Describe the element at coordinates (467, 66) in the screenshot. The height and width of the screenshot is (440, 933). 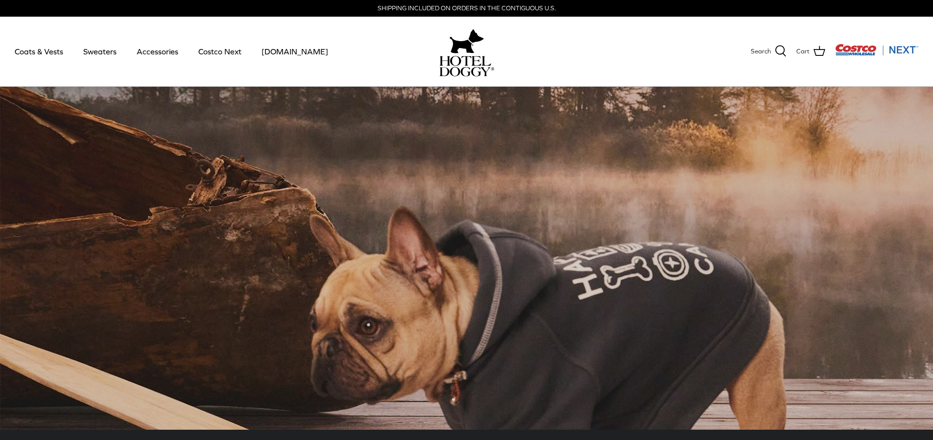
I see `img: hoteldoggycom` at that location.